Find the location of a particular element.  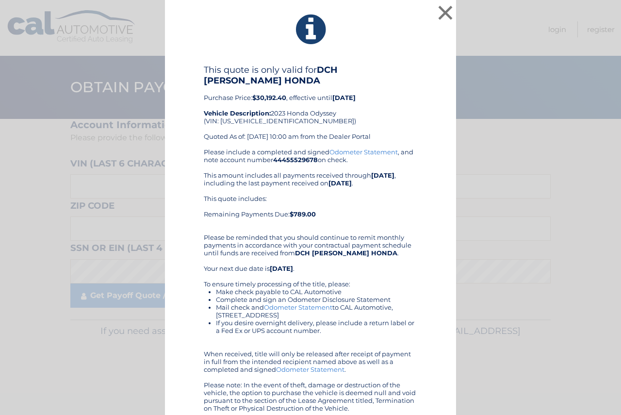

div: Please include a completed and signed , and note account number on check. This amount includes al... is located at coordinates (310, 280).